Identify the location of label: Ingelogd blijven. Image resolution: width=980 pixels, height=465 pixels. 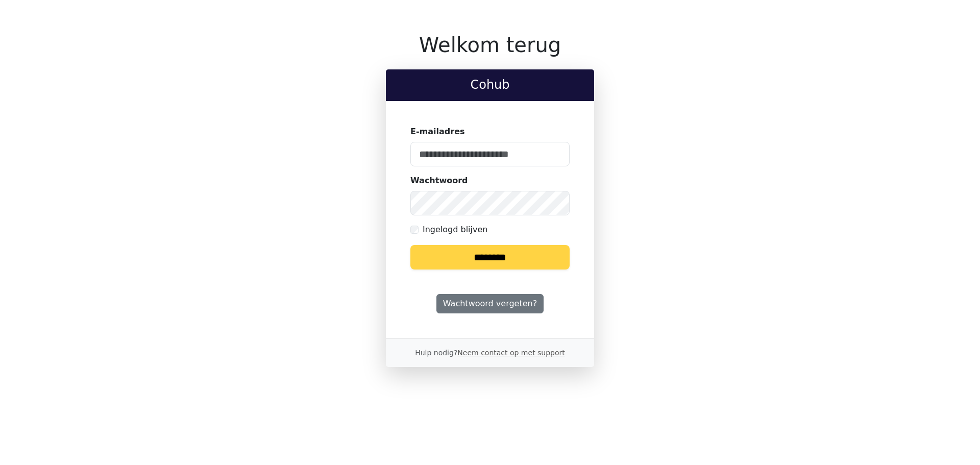
(455, 230).